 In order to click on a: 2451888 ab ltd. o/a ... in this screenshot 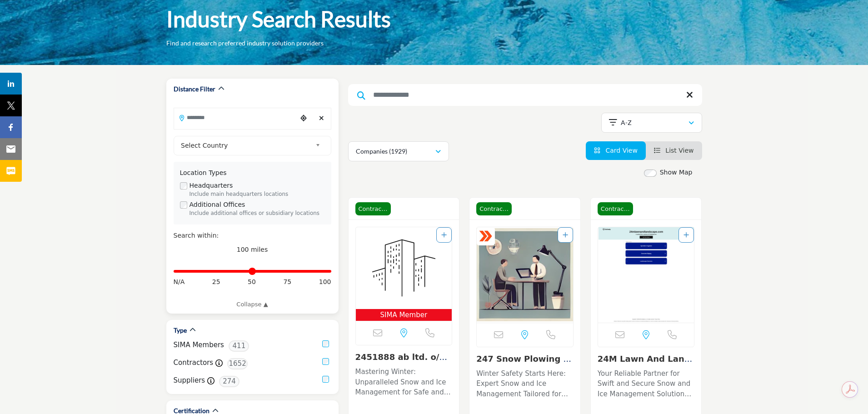, I will do `click(401, 361)`.